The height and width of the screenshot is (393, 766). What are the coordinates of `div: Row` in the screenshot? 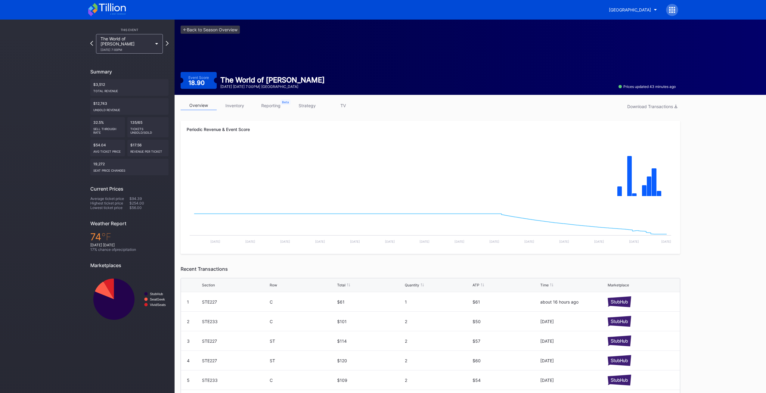 It's located at (273, 285).